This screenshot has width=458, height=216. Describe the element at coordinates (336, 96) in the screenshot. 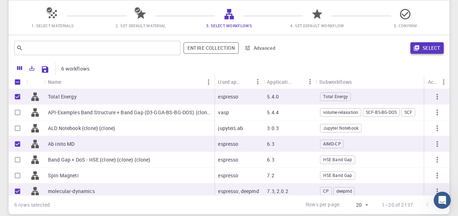

I see `span: Total Energy` at that location.